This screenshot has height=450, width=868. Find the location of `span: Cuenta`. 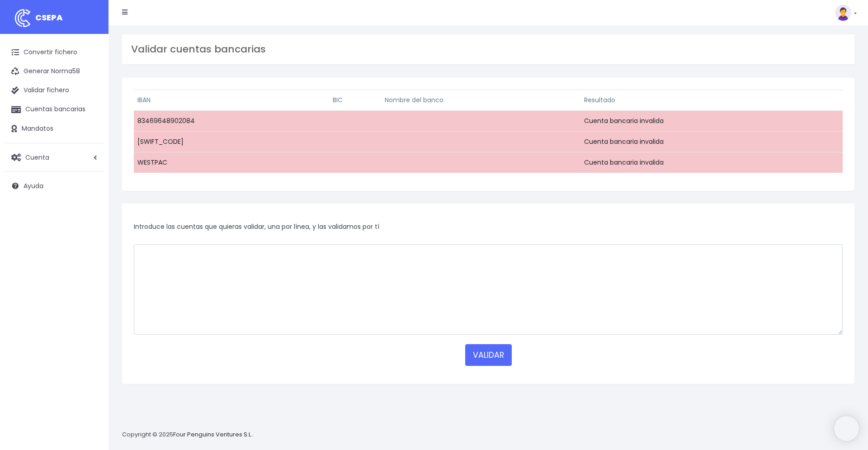

span: Cuenta is located at coordinates (37, 157).